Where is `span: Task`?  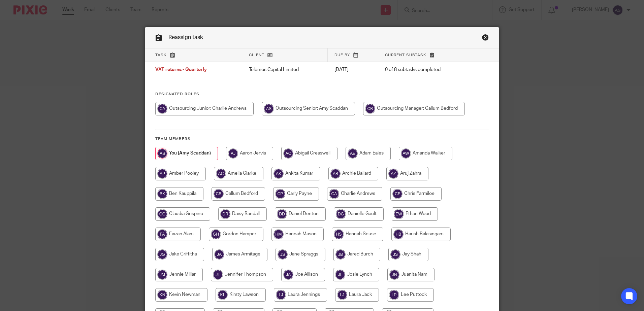 span: Task is located at coordinates (161, 55).